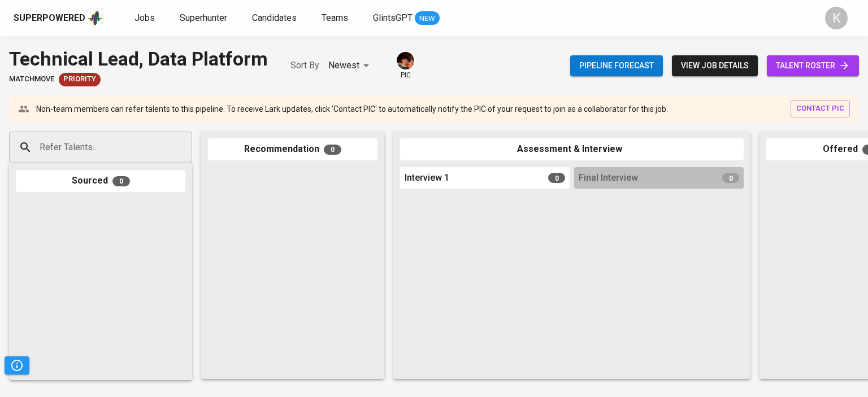 The height and width of the screenshot is (397, 868). I want to click on p: Non-team members can refer talents to this pipeline. To receive Lark updates, click 'Contact PIC'..., so click(352, 109).